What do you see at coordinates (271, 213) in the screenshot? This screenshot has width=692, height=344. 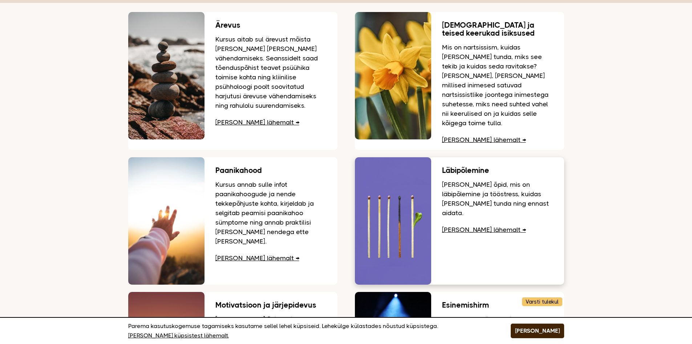 I see `p: Kursus annab sulle infot paanikahoogude ja nende tekkepõhjuste kohta, kirjeldab ja selgitab peami...` at bounding box center [271, 213].